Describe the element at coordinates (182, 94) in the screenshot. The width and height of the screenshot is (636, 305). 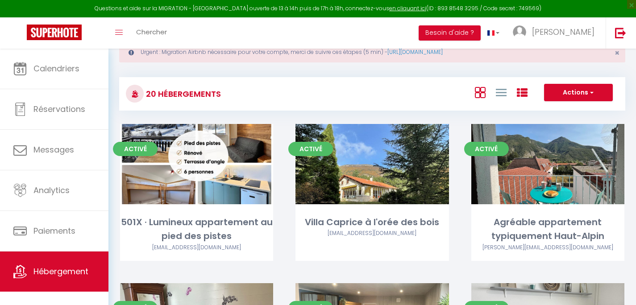
I see `h3: 20 Hébergements` at that location.